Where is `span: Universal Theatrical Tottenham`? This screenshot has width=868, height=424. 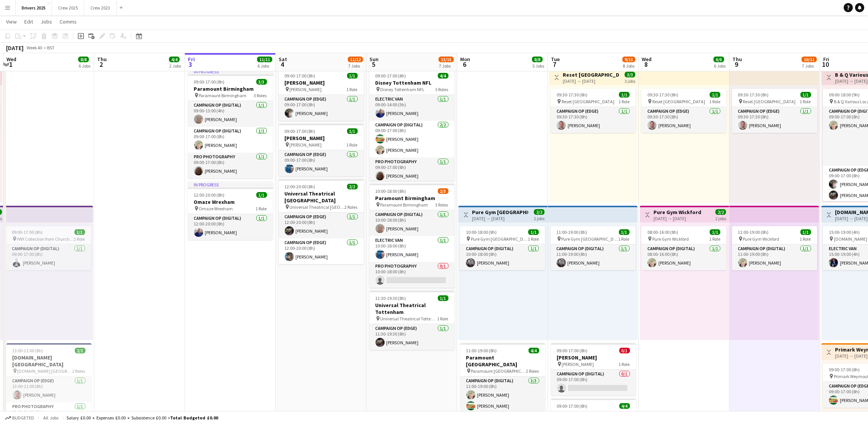 span: Universal Theatrical Tottenham is located at coordinates (409, 319).